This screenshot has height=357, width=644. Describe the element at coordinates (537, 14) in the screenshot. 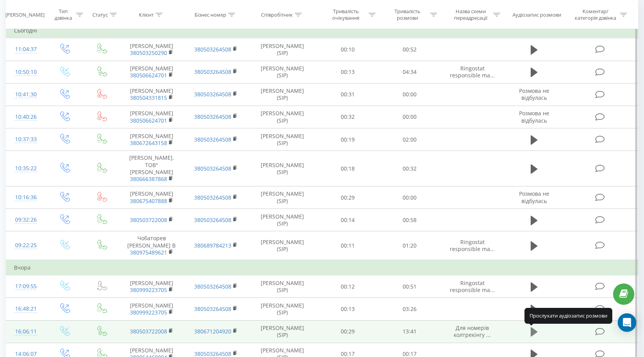

I see `div: Аудіозапис розмови` at that location.